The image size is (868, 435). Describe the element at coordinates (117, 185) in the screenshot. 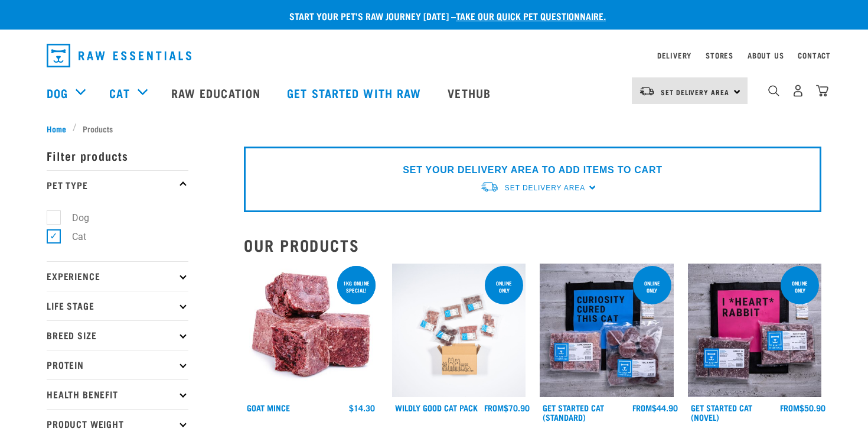

I see `p: Pet Type` at that location.